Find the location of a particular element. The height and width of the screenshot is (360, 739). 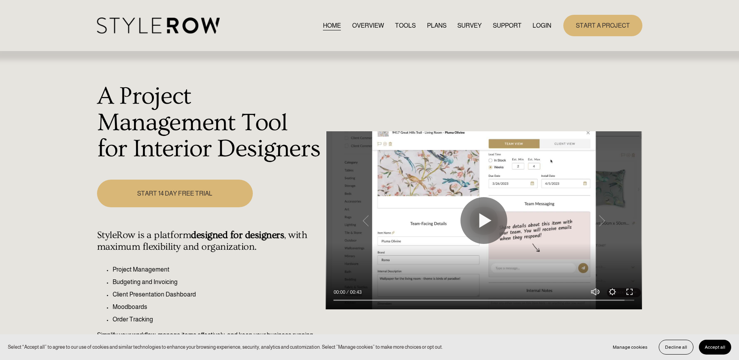

a: folder dropdown is located at coordinates (507, 25).